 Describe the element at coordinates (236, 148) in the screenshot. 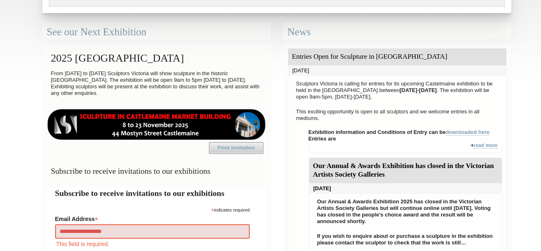

I see `a: Print Invitation` at that location.